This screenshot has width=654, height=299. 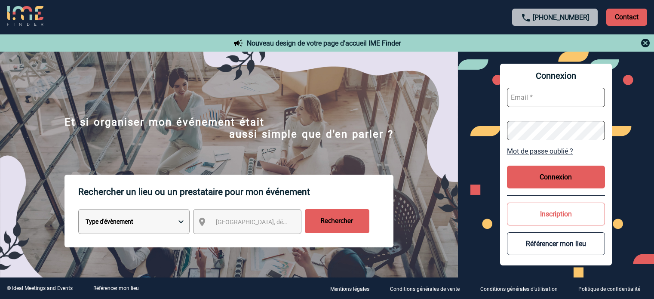 What do you see at coordinates (556, 214) in the screenshot?
I see `button: Inscription` at bounding box center [556, 214].